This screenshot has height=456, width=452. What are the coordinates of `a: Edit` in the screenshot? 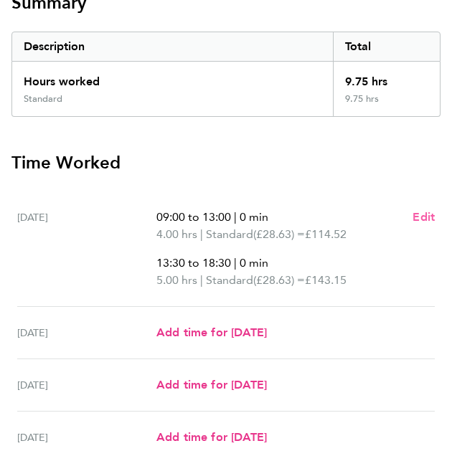 It's located at (423, 217).